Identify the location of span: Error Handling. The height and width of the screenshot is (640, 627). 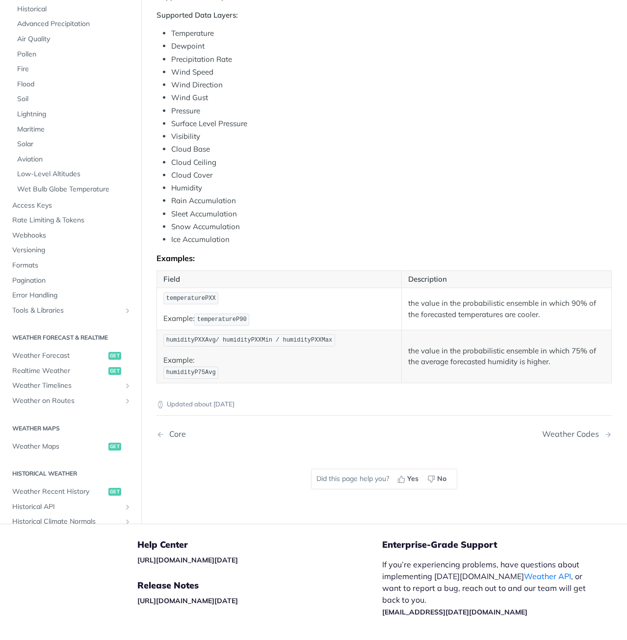
(72, 295).